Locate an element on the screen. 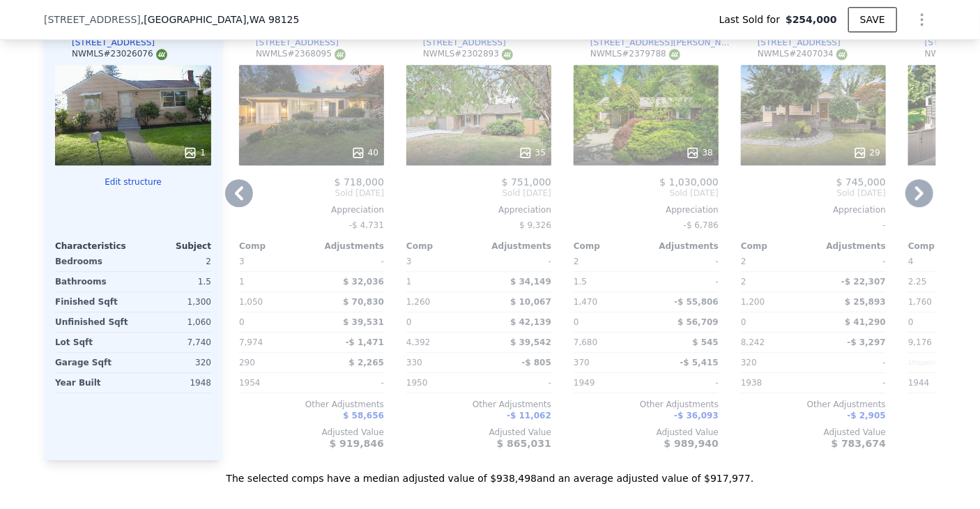 This screenshot has width=980, height=509. div: 1.5 is located at coordinates (609, 282).